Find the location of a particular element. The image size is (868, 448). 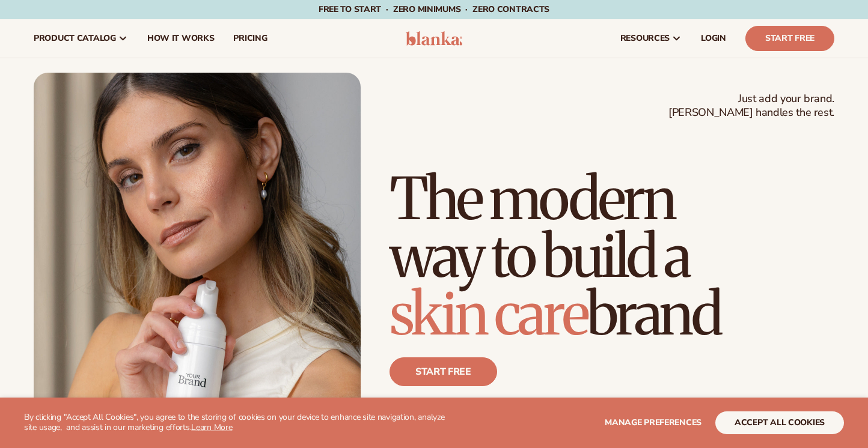

span: pricing is located at coordinates (250, 39).